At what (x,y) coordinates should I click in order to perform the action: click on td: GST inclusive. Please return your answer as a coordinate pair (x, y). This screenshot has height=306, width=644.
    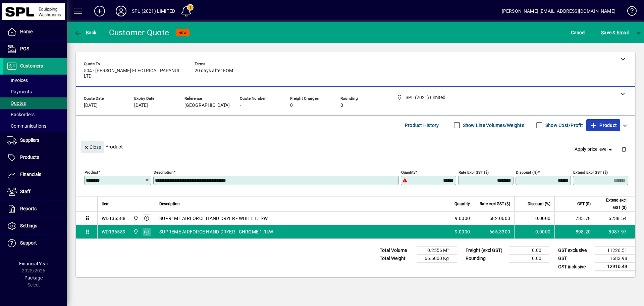
    Looking at the image, I should click on (575, 267).